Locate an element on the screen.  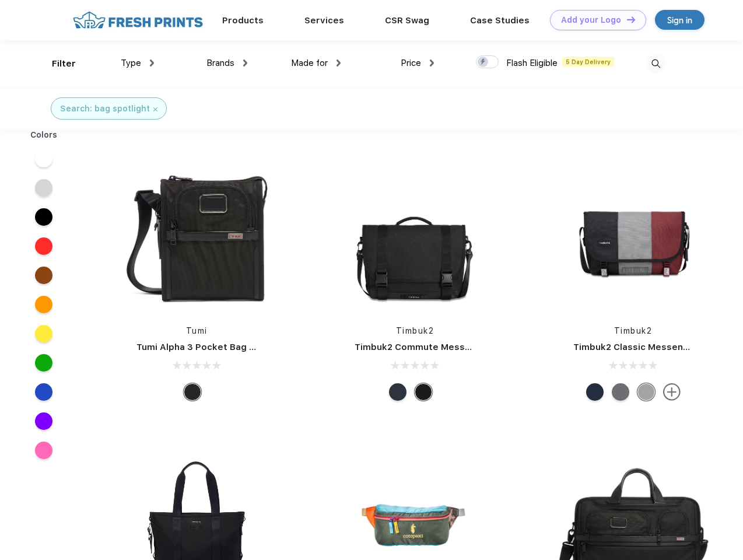
span: Made for is located at coordinates (309, 63).